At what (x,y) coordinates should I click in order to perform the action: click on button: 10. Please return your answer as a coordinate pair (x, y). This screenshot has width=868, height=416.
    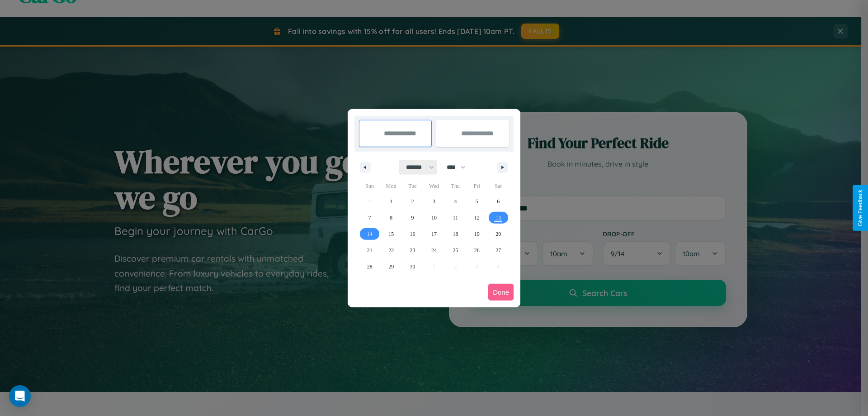
    Looking at the image, I should click on (434, 218).